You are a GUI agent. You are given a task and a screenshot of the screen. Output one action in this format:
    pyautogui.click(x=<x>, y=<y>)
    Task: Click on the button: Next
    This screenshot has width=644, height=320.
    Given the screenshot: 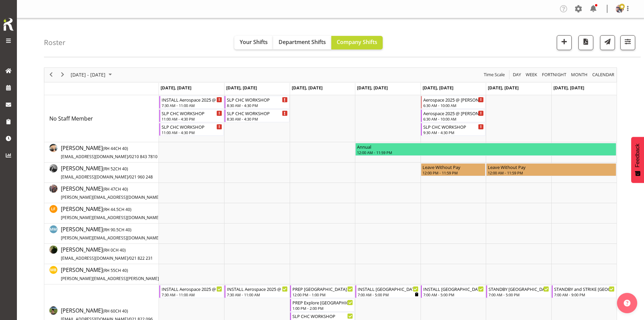 What is the action you would take?
    pyautogui.click(x=63, y=75)
    